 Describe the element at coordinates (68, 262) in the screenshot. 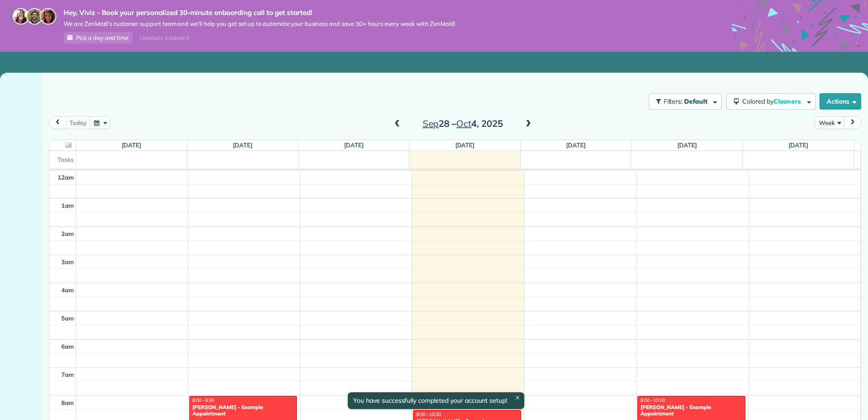

I see `span: 3am` at that location.